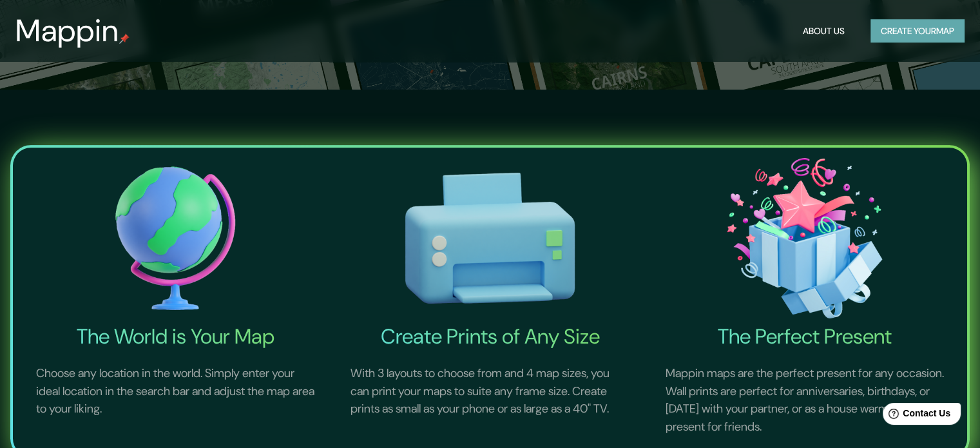 Image resolution: width=980 pixels, height=448 pixels. I want to click on h4: The Perfect Present, so click(804, 336).